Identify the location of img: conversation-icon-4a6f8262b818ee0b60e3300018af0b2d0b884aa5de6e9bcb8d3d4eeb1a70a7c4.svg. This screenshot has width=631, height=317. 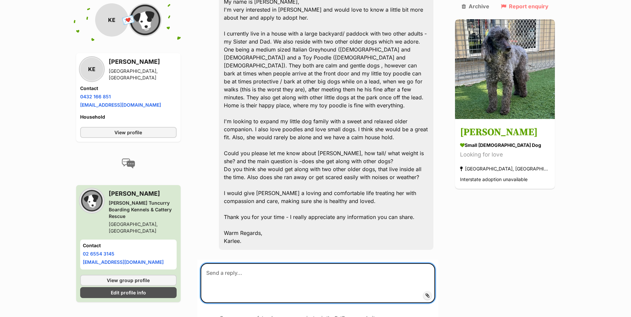
(128, 164).